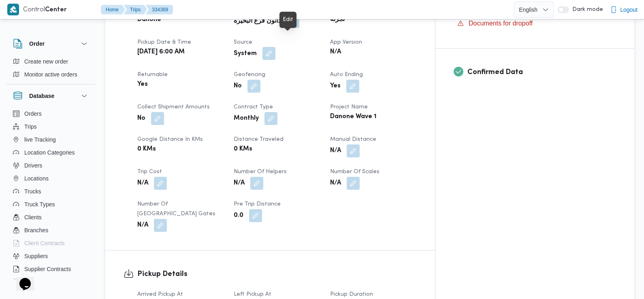 The width and height of the screenshot is (644, 299). Describe the element at coordinates (257, 204) in the screenshot. I see `span: Pre Trip Distance` at that location.